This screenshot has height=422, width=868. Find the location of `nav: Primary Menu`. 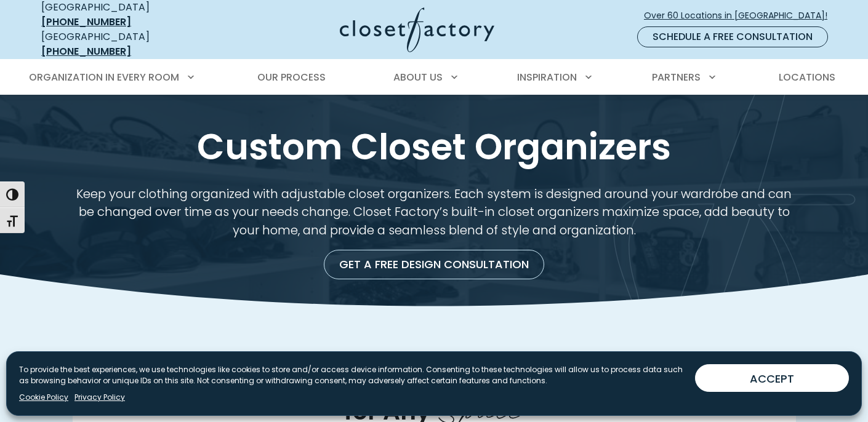

nav: Primary Menu is located at coordinates (434, 78).